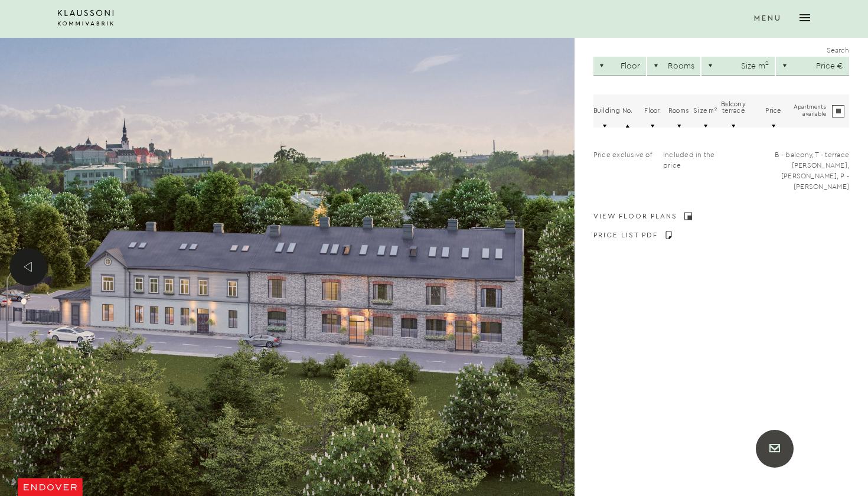 The image size is (868, 496). I want to click on a: PRICE LIST PDF, so click(633, 235).